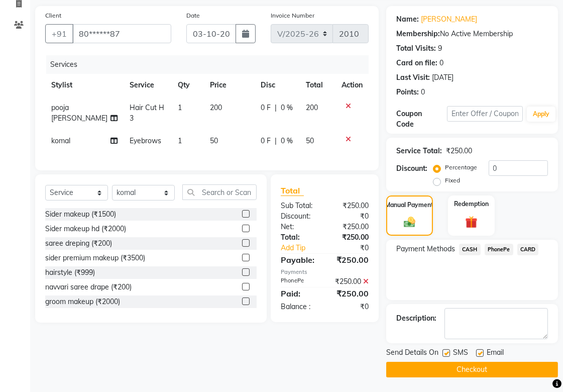  I want to click on span: SMS, so click(461, 354).